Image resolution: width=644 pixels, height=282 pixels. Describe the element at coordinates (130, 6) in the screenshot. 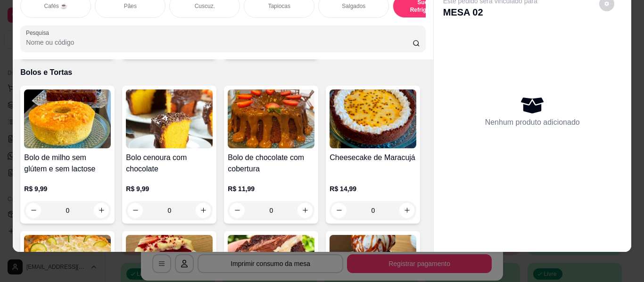

I see `p: Pães` at that location.